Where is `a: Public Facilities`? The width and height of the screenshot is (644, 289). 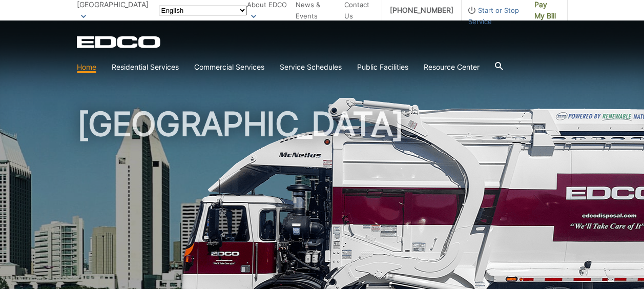
a: Public Facilities is located at coordinates (383, 67).